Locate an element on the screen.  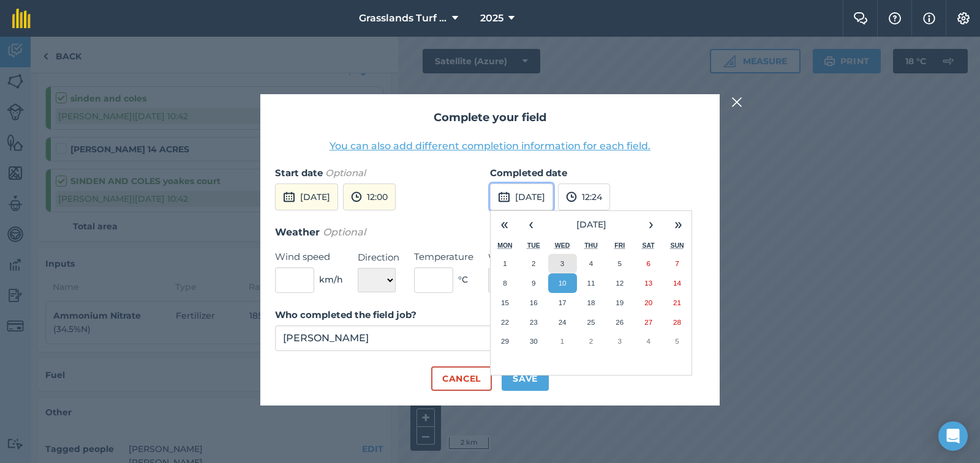
abbr: September 1, 2025 is located at coordinates (504, 263).